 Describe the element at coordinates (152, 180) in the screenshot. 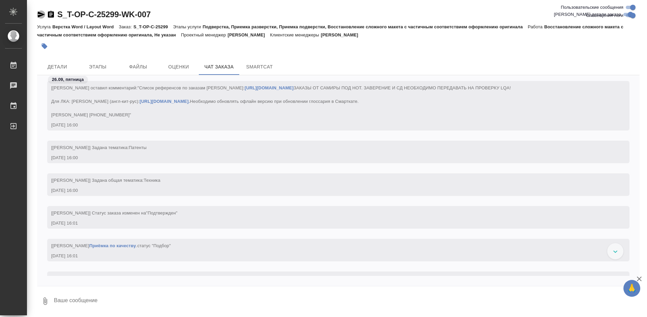

I see `span: Техника` at that location.